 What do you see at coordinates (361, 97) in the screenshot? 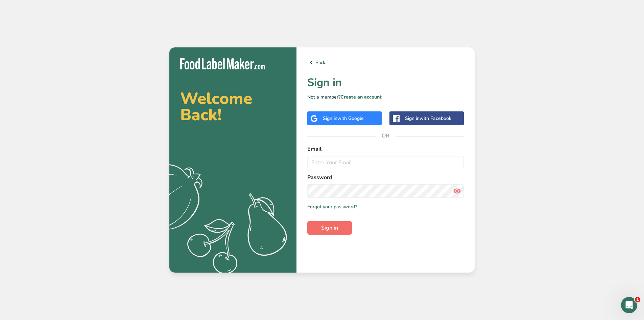
I see `a: Create an account` at bounding box center [361, 97].